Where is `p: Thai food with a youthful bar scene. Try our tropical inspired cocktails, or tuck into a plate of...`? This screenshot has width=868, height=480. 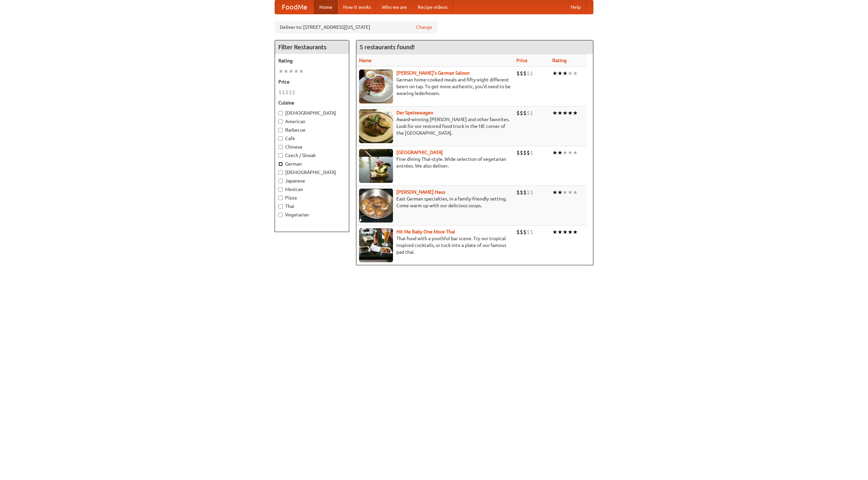 p: Thai food with a youthful bar scene. Try our tropical inspired cocktails, or tuck into a plate of... is located at coordinates (435, 245).